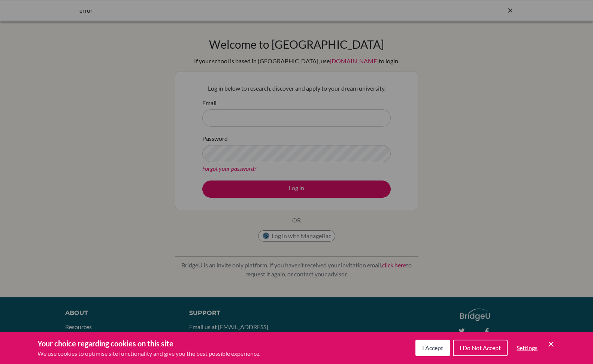 This screenshot has width=593, height=364. I want to click on h3: Your choice regarding cookies on this site, so click(149, 344).